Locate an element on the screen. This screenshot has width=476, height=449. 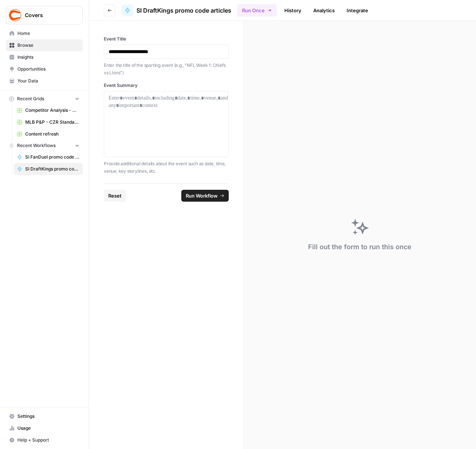
button: Run Once is located at coordinates (257, 10).